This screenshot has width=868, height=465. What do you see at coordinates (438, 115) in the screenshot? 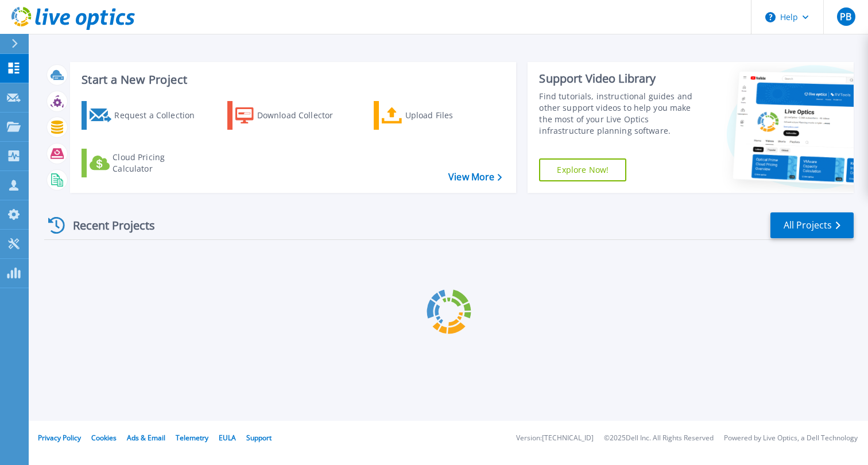
I see `a: Upload Files` at bounding box center [438, 115].